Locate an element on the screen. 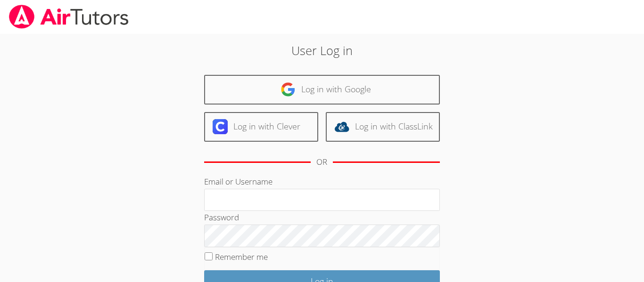 The height and width of the screenshot is (282, 644). img: clever-logo-6eab21bc6e7a338710f1a6ff85c0baf02591cd810cc4098c63d3a4b26e2feb20.svg is located at coordinates (220, 127).